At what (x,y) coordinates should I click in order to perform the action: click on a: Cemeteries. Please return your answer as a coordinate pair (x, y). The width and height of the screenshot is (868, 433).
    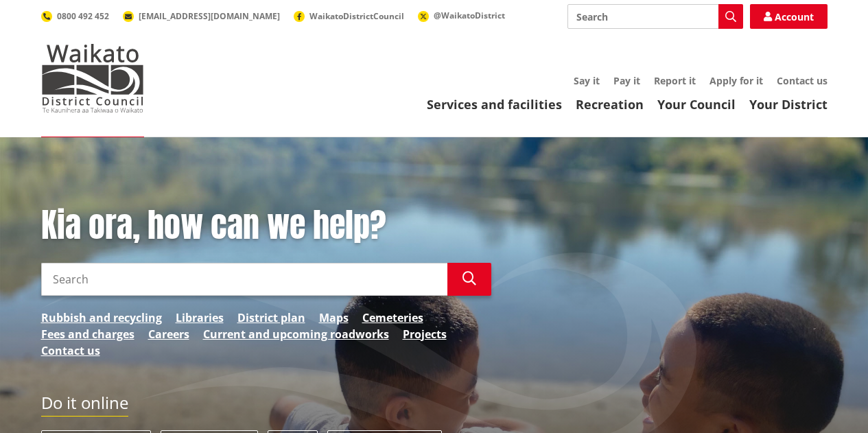
    Looking at the image, I should click on (393, 318).